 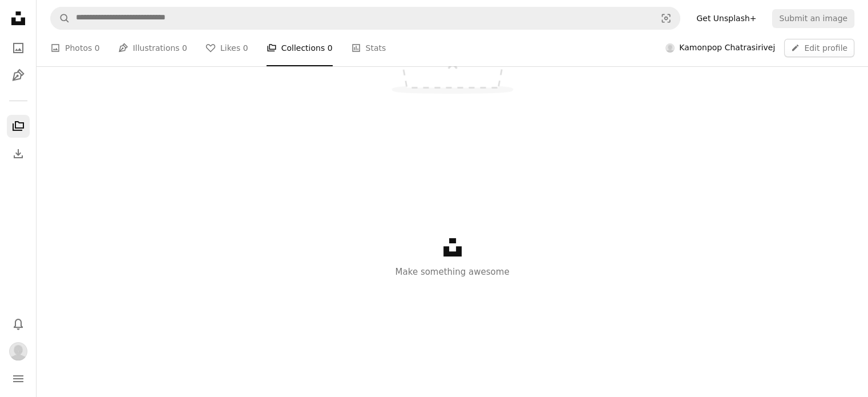 I want to click on a: Likes 0, so click(x=226, y=48).